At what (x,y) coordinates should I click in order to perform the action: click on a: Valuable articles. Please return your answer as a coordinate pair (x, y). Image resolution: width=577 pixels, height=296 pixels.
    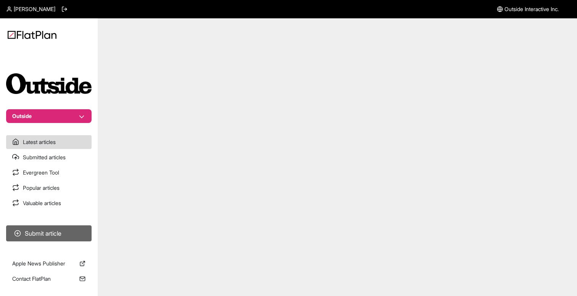
    Looking at the image, I should click on (49, 203).